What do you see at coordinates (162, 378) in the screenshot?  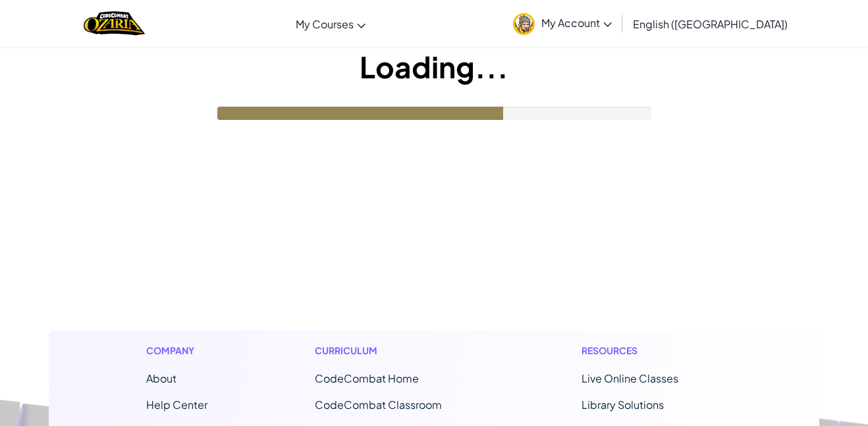 I see `a: About` at bounding box center [162, 378].